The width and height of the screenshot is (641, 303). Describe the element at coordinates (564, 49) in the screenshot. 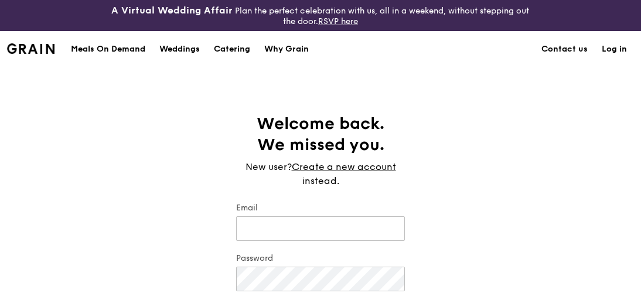

I see `a: Contact us` at that location.